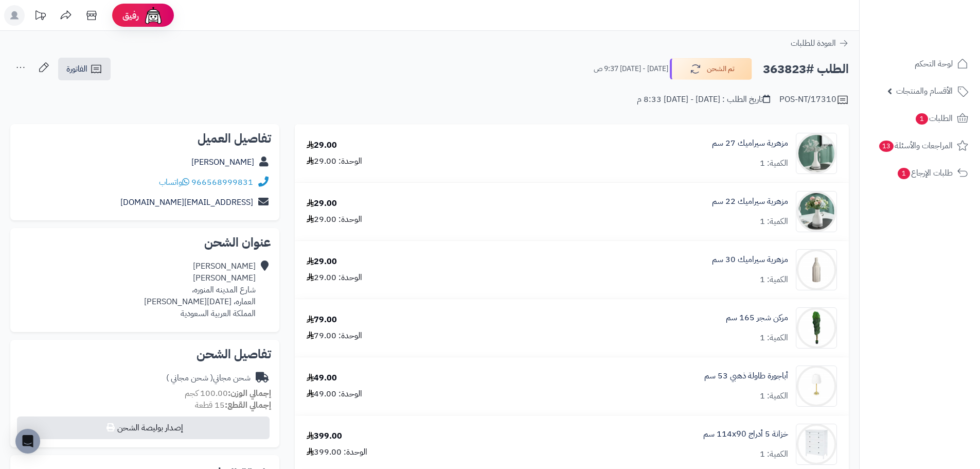  Describe the element at coordinates (144, 242) in the screenshot. I see `h2: عنوان الشحن` at that location.